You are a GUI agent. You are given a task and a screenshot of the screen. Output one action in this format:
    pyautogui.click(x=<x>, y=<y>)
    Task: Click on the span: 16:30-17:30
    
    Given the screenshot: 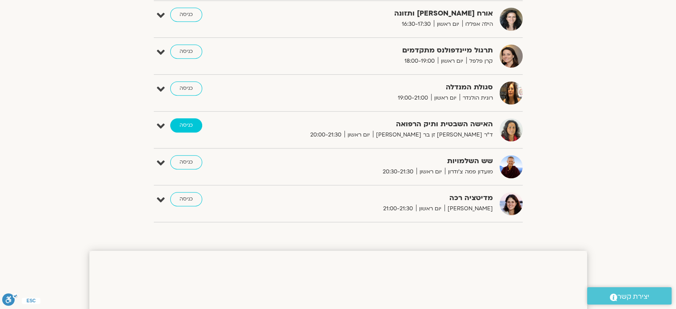 What is the action you would take?
    pyautogui.click(x=416, y=24)
    